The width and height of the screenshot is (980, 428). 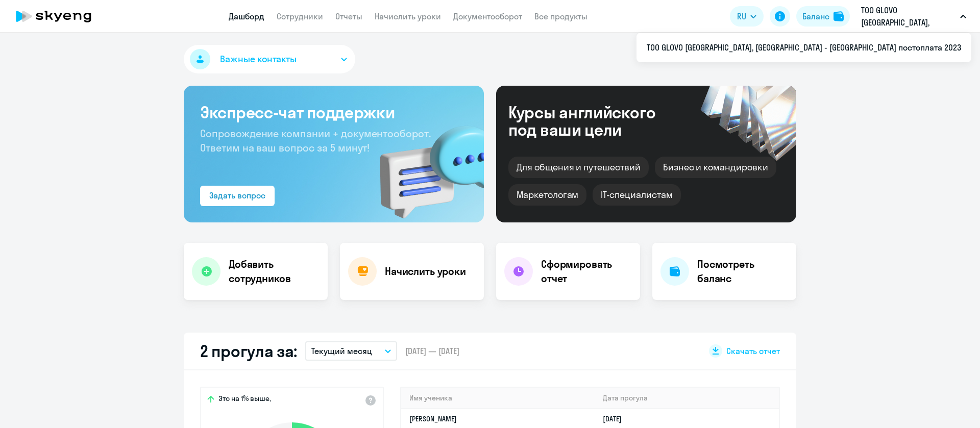 I want to click on span: RU, so click(x=742, y=16).